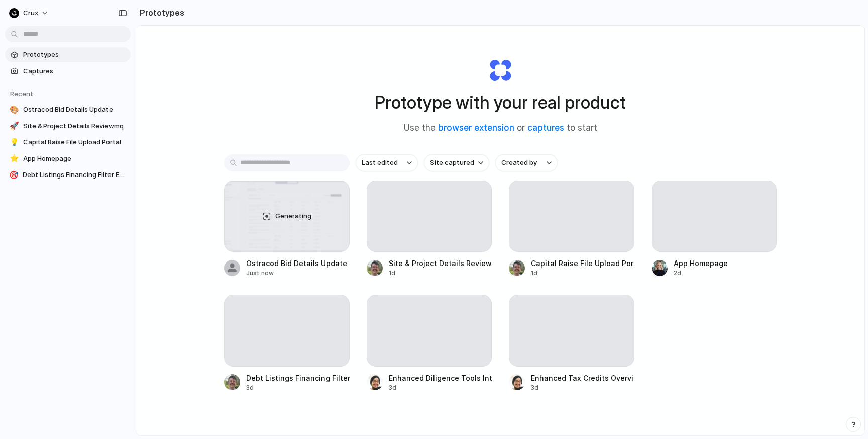 The width and height of the screenshot is (868, 439). Describe the element at coordinates (68, 142) in the screenshot. I see `a: 💡Capital Raise File Upload Portal` at that location.